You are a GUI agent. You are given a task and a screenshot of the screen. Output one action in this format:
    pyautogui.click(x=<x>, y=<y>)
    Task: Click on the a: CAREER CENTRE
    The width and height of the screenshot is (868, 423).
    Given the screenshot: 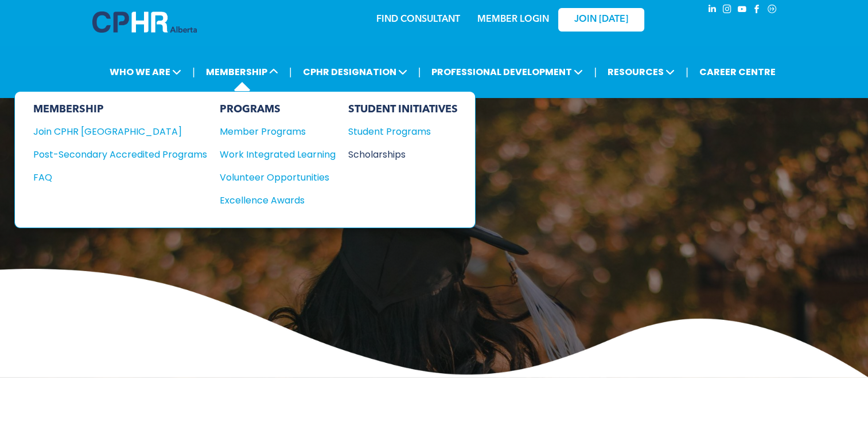 What is the action you would take?
    pyautogui.click(x=737, y=71)
    